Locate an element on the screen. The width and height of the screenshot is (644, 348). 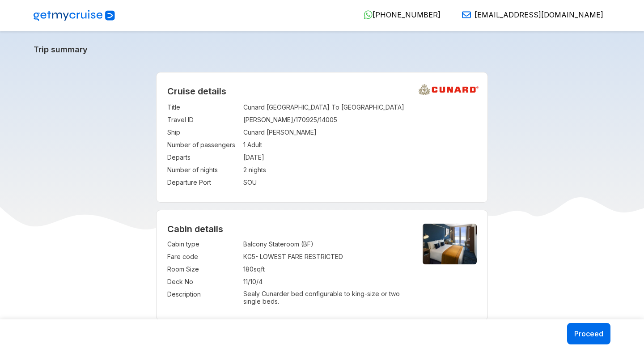
div: KG5 - LOWEST FARE RESTRICTED is located at coordinates (325, 257).